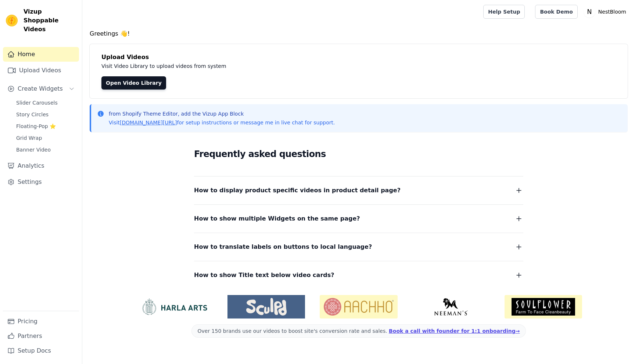 This screenshot has height=364, width=635. Describe the element at coordinates (41, 166) in the screenshot. I see `a: Analytics` at that location.